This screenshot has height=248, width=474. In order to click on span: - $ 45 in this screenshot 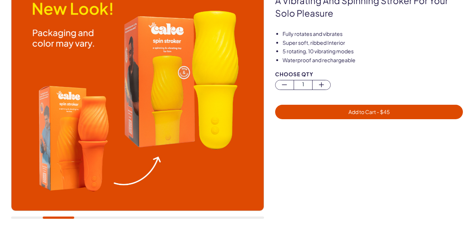, I will do `click(383, 112)`.